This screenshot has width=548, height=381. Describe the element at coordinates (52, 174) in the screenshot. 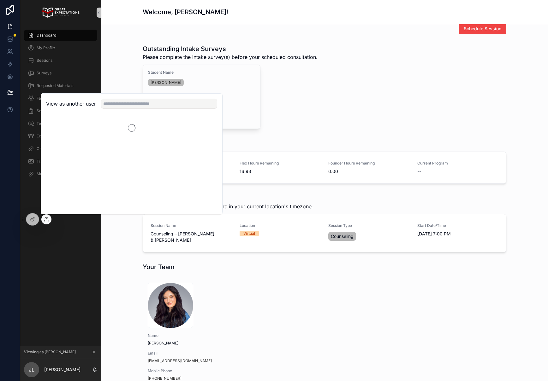

I see `span: Make a Purchase` at that location.